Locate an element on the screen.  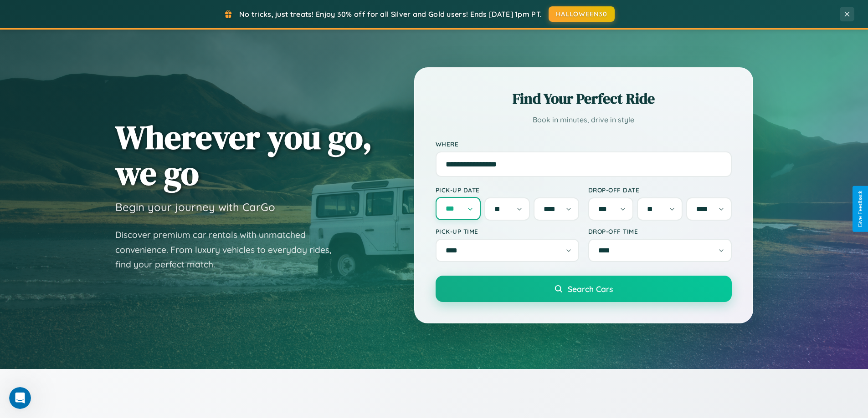
label: Pick-up Time is located at coordinates (507, 231).